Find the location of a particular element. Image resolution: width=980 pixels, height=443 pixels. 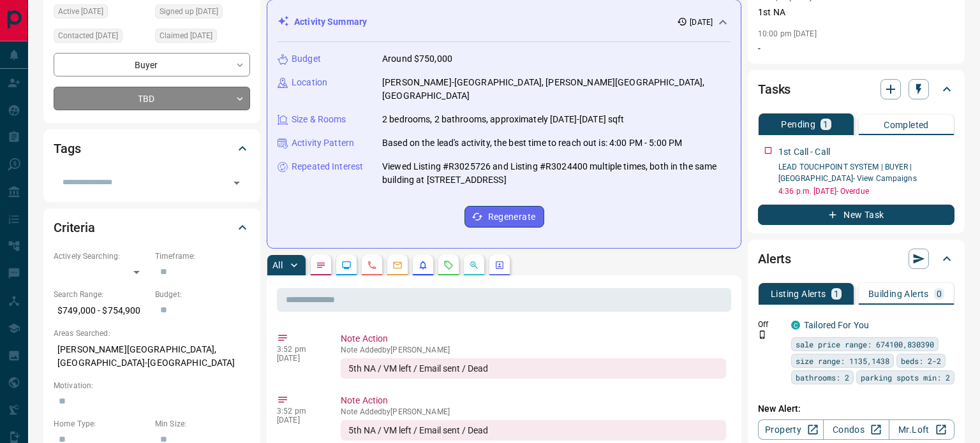

p: Activity Summary is located at coordinates (330, 22).